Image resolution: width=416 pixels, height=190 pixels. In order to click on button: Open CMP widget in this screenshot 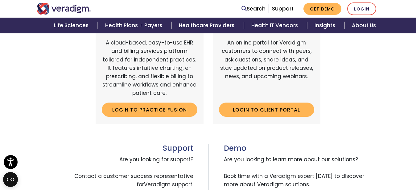, I will do `click(10, 179)`.